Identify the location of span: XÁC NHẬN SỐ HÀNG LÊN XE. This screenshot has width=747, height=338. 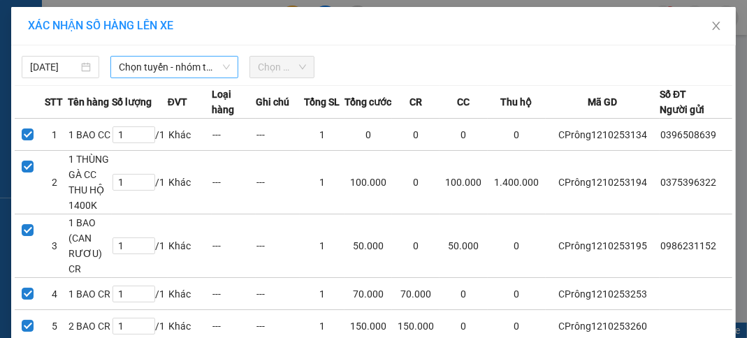
(101, 25).